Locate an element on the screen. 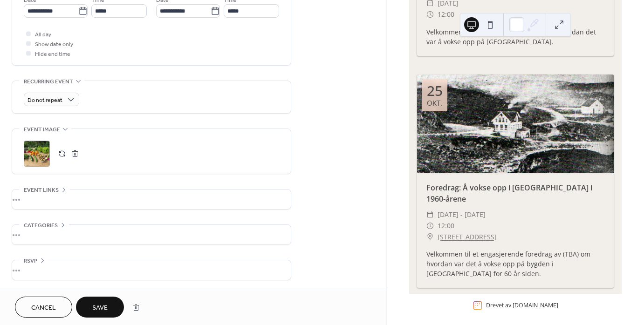 Image resolution: width=644 pixels, height=325 pixels. div: okt. is located at coordinates (434, 103).